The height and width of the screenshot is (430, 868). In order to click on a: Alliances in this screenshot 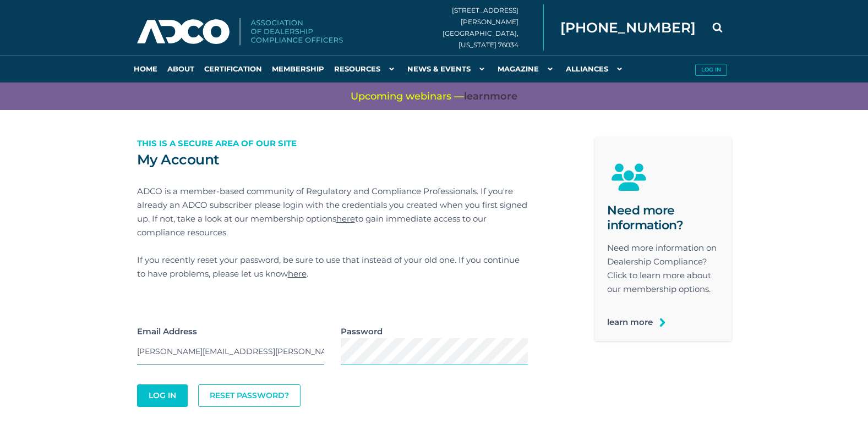, I will do `click(595, 69)`.